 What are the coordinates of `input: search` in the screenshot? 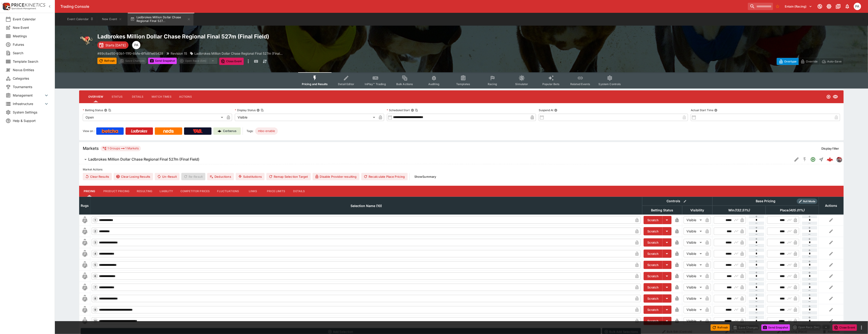 It's located at (761, 7).